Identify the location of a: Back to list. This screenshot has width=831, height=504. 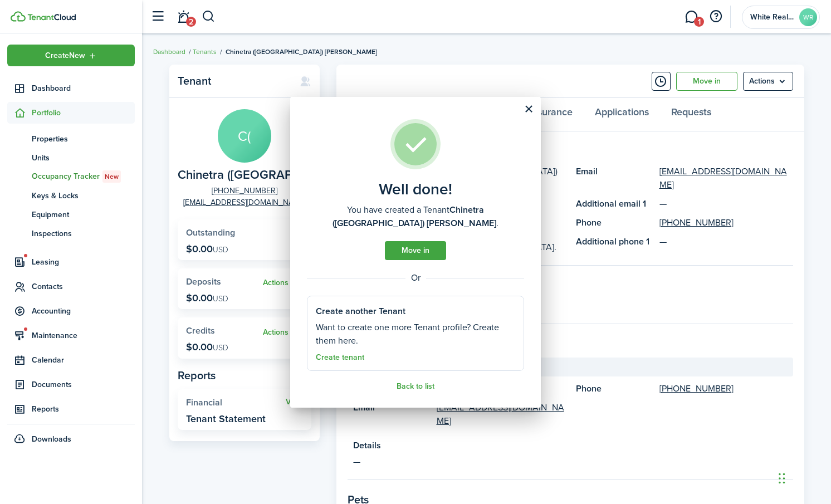
(415, 386).